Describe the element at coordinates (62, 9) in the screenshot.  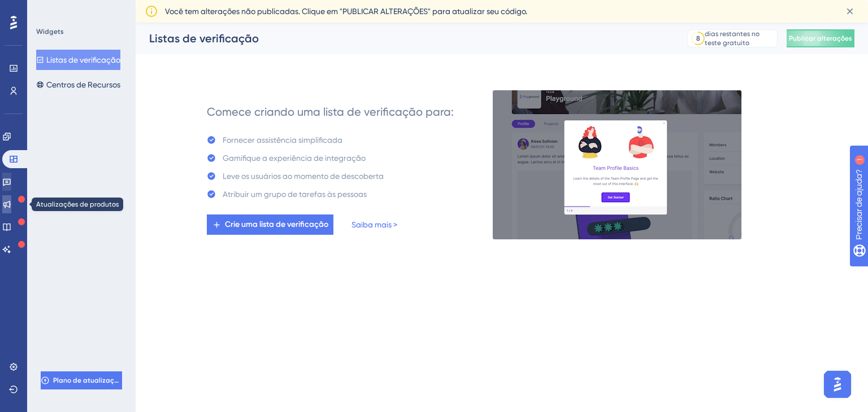
I see `font: Precisar de ajuda?` at that location.